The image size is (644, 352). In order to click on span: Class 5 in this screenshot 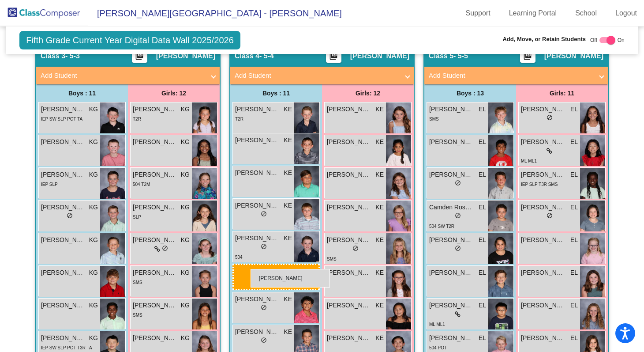, I will do `click(441, 56)`.